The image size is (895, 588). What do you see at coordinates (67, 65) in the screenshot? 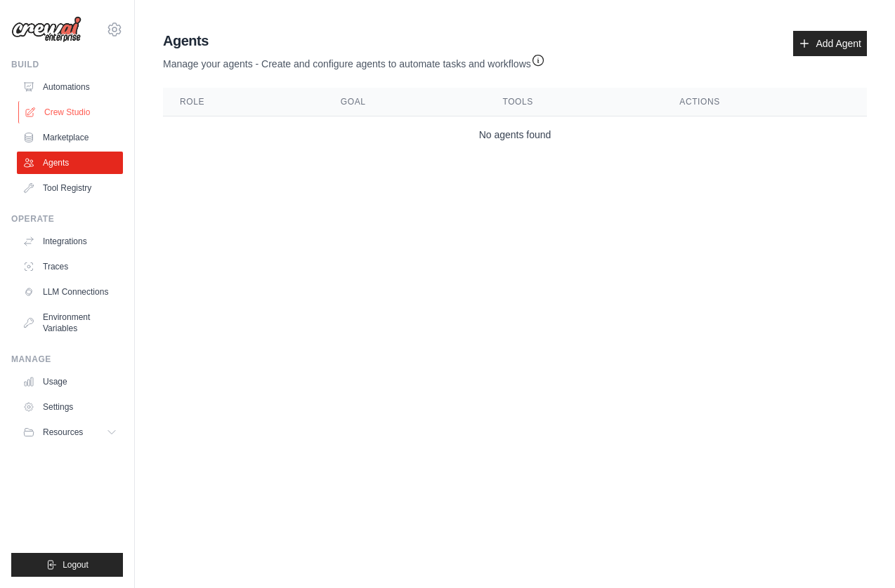
I see `div: Build` at bounding box center [67, 65].